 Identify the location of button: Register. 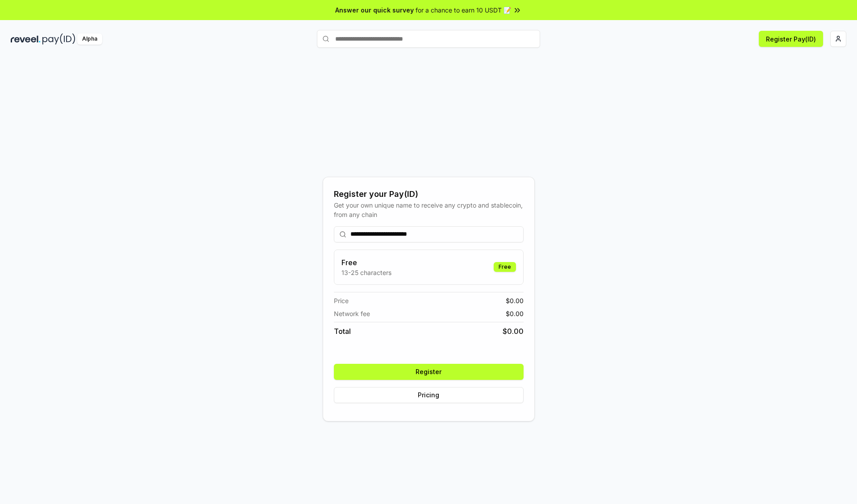
(428, 372).